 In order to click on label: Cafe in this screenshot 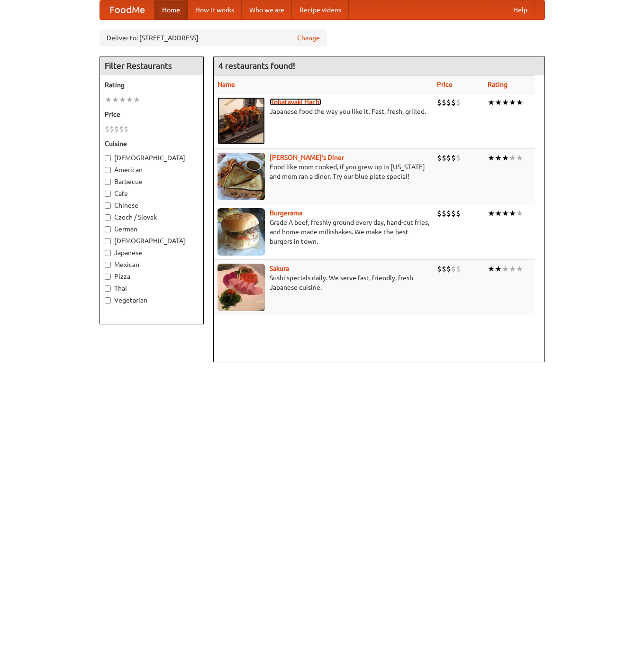, I will do `click(152, 194)`.